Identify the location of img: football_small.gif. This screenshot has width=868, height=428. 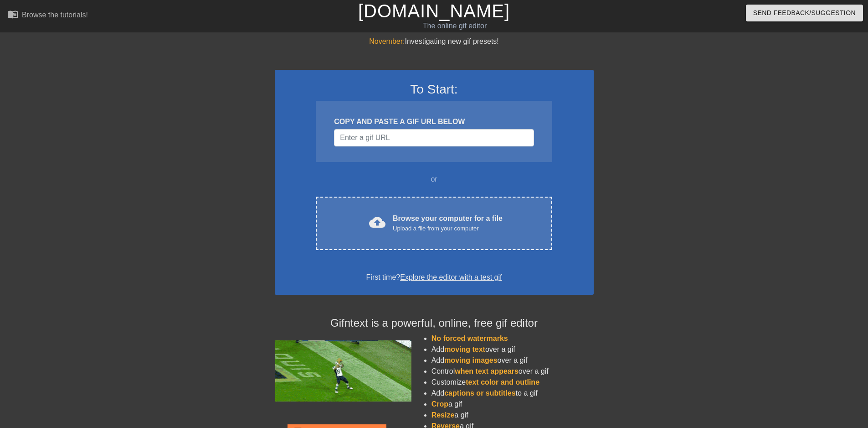
(343, 371).